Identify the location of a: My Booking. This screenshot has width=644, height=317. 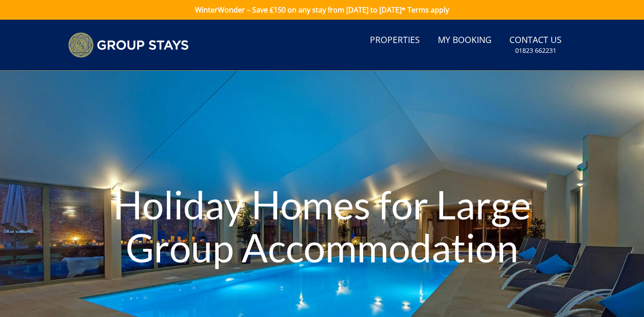
(465, 40).